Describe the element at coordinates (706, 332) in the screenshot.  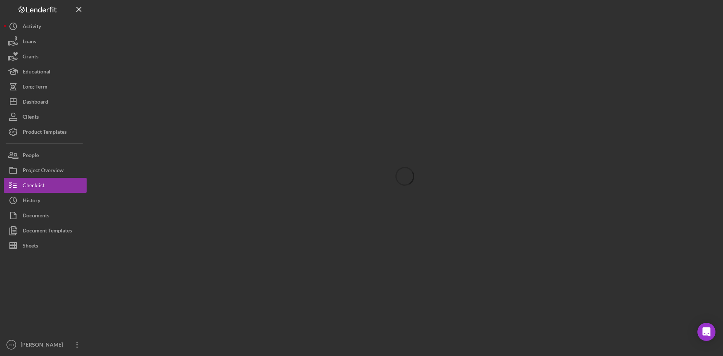
I see `div: Open Intercom Messenger` at that location.